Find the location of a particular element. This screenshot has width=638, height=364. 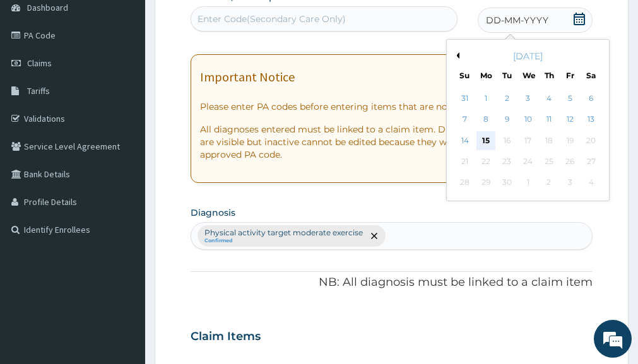

button: Previous Month is located at coordinates (456, 56).